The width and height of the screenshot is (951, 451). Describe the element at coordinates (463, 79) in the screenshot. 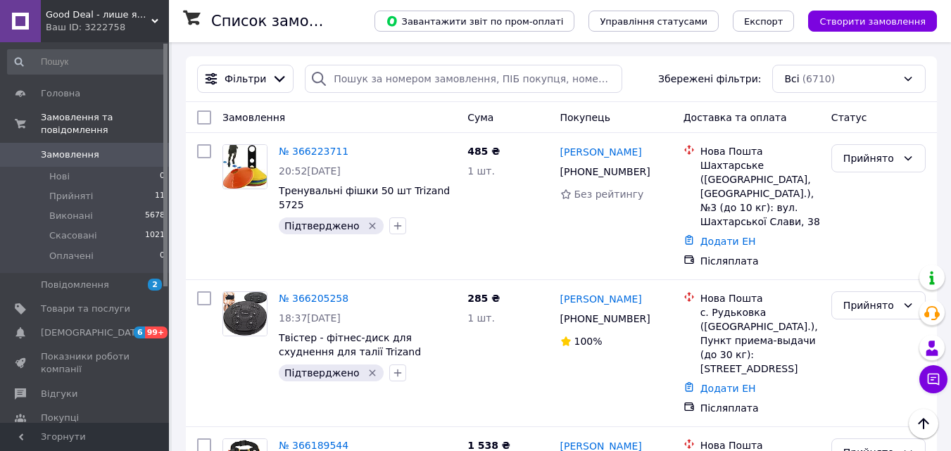

I see `input: Пошук за номером замовлення, ПІБ покупця, номером телефону, Email, номером накладної` at that location.